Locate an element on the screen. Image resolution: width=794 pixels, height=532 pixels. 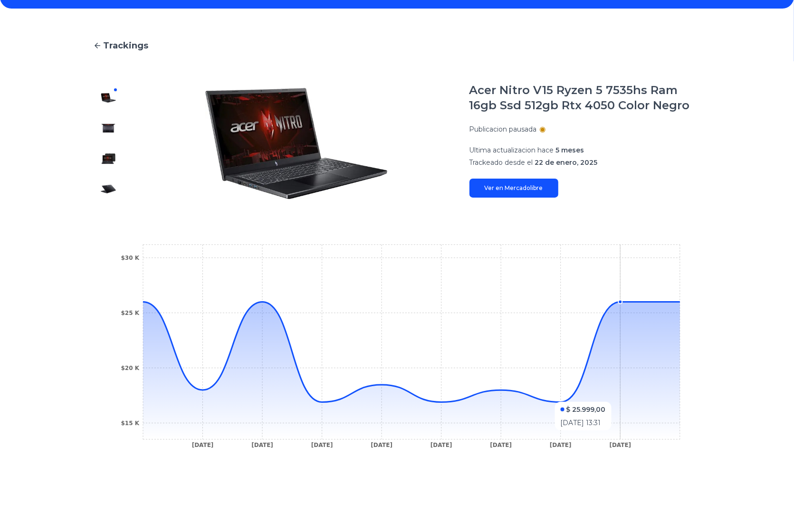
span: 5 meses is located at coordinates (570, 150).